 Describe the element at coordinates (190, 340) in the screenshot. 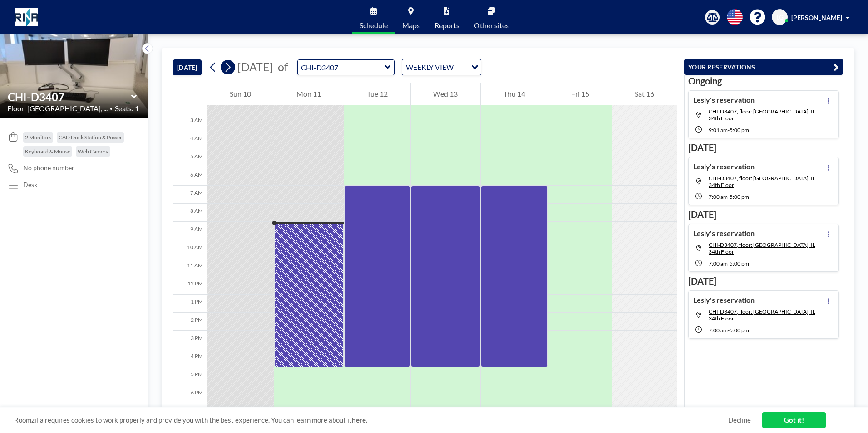

I see `div: 3 PM` at that location.